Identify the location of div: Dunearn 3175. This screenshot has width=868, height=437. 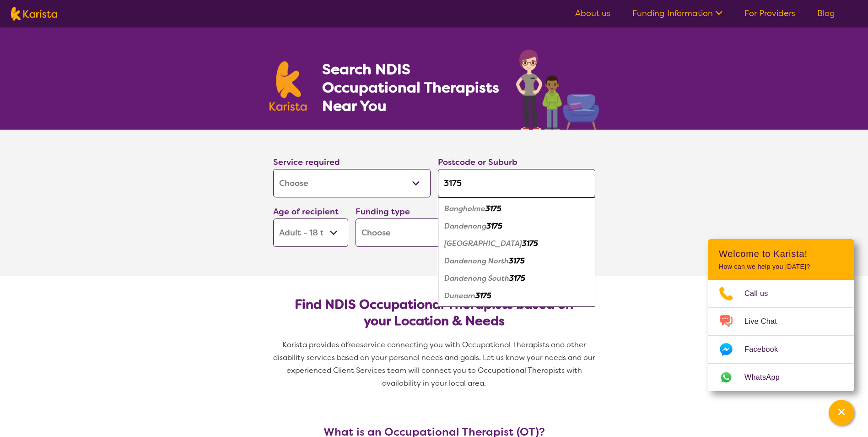
(517, 296).